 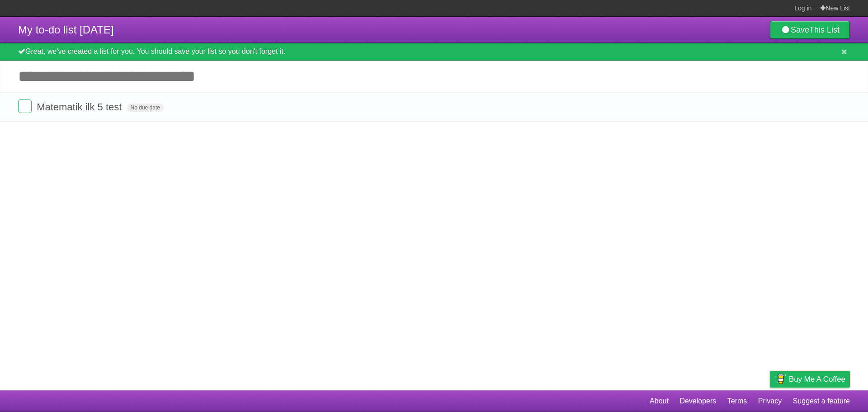 What do you see at coordinates (737, 402) in the screenshot?
I see `a: Terms` at bounding box center [737, 402].